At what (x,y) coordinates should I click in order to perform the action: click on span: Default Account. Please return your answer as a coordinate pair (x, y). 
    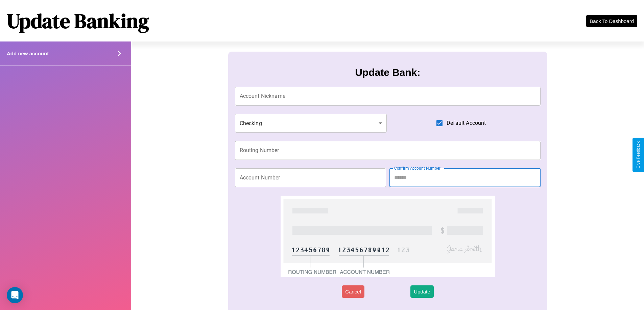
    Looking at the image, I should click on (466, 123).